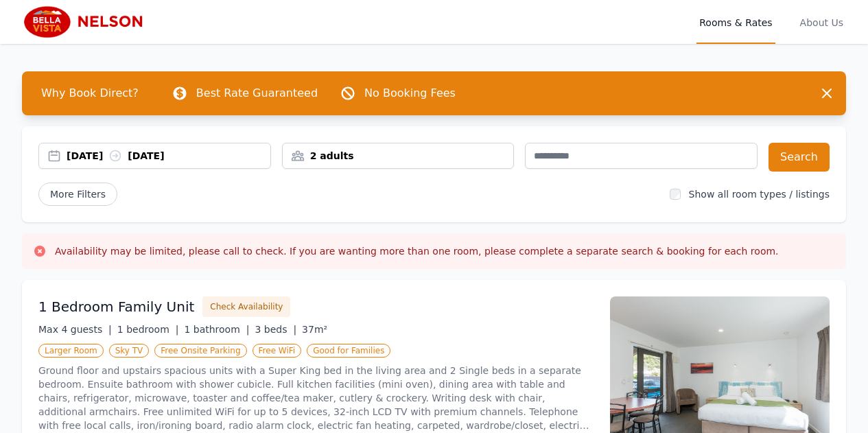  Describe the element at coordinates (799, 157) in the screenshot. I see `button: Search` at that location.